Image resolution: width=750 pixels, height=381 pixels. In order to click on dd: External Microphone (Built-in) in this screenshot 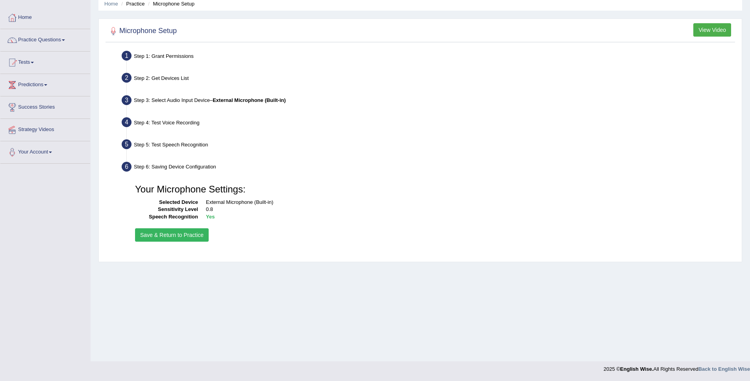, I will do `click(467, 202)`.